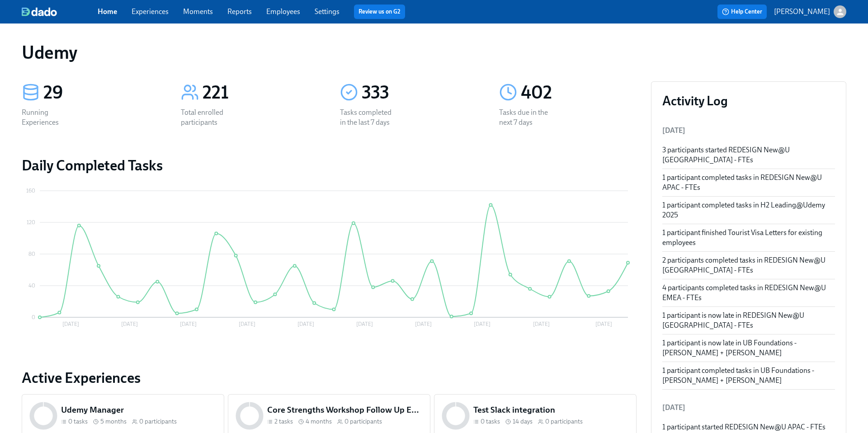 The image size is (868, 433). Describe the element at coordinates (329, 378) in the screenshot. I see `h2: Active Experiences` at that location.